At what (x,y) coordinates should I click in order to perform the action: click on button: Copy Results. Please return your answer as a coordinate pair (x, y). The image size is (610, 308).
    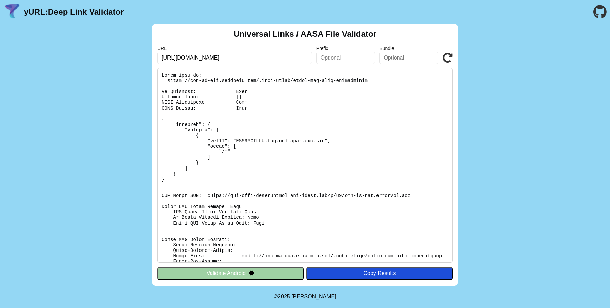
    Looking at the image, I should click on (379, 273).